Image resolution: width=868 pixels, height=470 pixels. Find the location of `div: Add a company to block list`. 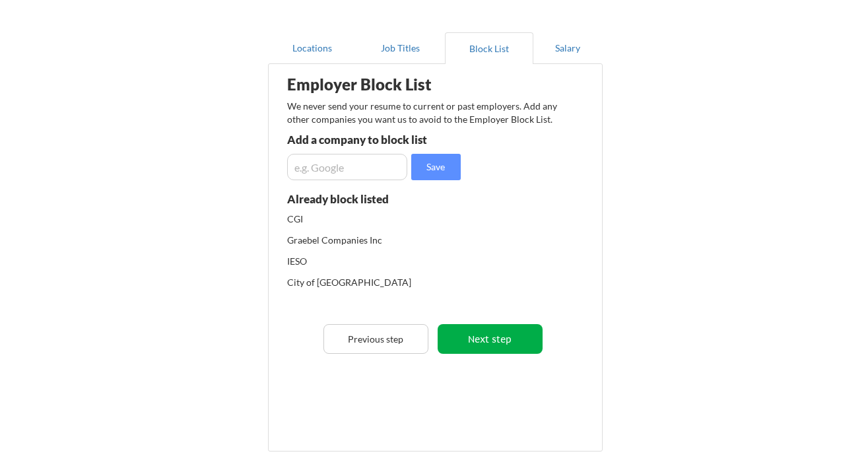

div: Add a company to block list is located at coordinates (384, 139).